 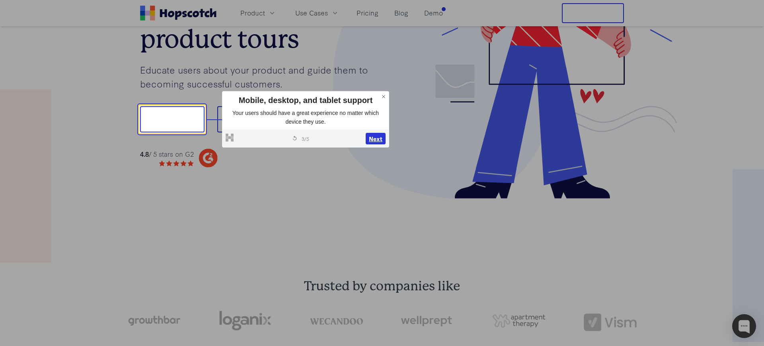 I want to click on img: wellprept logo, so click(x=428, y=321).